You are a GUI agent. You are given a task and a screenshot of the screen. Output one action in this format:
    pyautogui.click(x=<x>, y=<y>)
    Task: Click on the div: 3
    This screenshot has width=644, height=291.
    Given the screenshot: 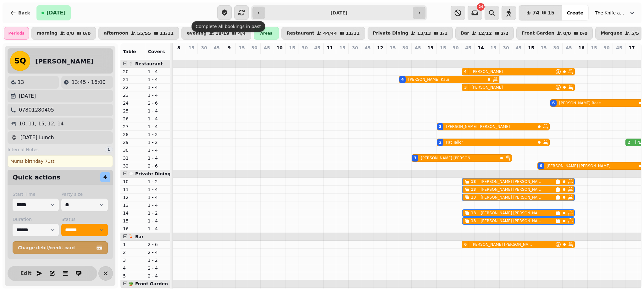 What is the action you would take?
    pyautogui.click(x=440, y=127)
    